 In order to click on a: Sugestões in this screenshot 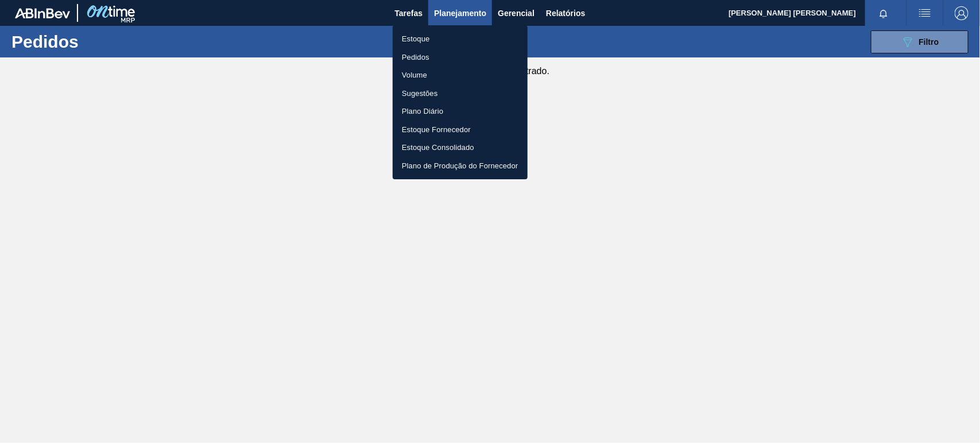, I will do `click(460, 94)`.